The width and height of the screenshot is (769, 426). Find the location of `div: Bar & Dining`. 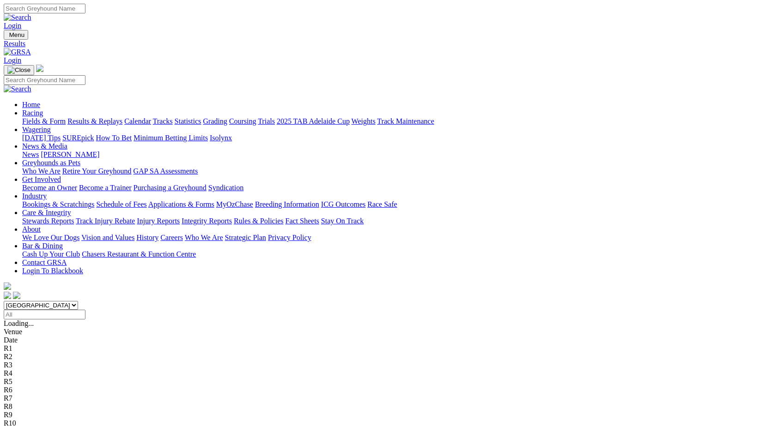

div: Bar & Dining is located at coordinates (393, 254).